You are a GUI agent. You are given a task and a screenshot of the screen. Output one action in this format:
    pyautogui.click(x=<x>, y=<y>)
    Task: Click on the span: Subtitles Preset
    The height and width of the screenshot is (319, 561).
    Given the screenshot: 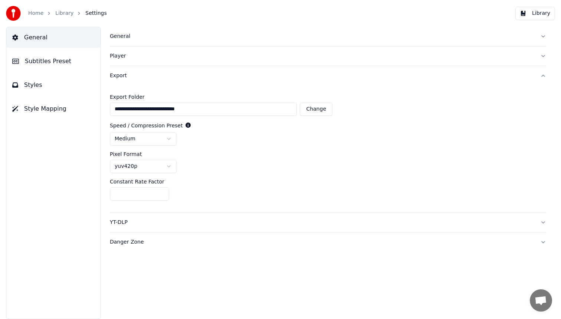 What is the action you would take?
    pyautogui.click(x=48, y=61)
    